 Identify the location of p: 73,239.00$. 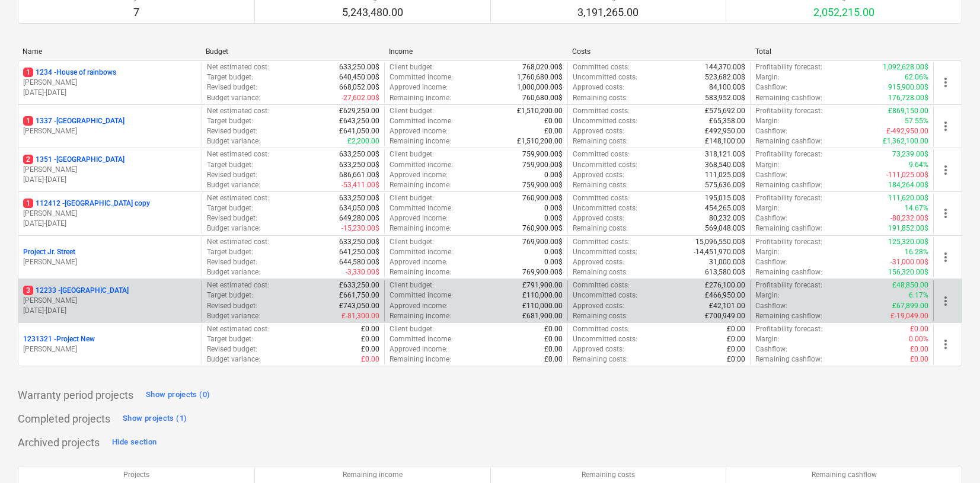
(910, 154).